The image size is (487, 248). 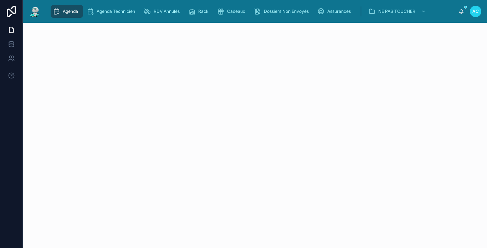 What do you see at coordinates (163, 11) in the screenshot?
I see `a: RDV Annulés` at bounding box center [163, 11].